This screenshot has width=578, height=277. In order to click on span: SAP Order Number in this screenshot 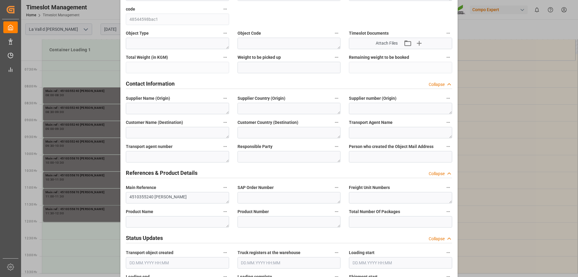, I will do `click(256, 187)`.